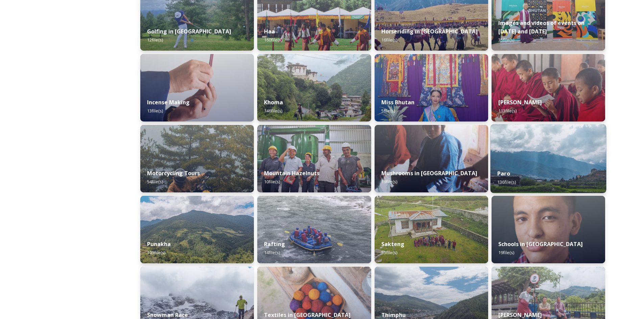  Describe the element at coordinates (269, 32) in the screenshot. I see `strong: Haa` at that location.